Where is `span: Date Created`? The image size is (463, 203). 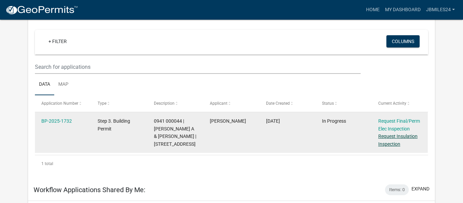 span: Date Created is located at coordinates (278, 103).